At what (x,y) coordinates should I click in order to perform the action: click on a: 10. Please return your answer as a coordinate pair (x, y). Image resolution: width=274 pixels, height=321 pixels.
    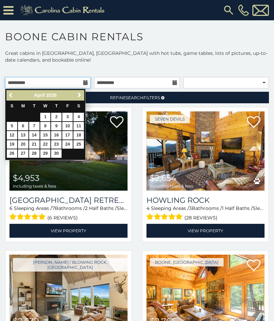
    Looking at the image, I should click on (67, 126).